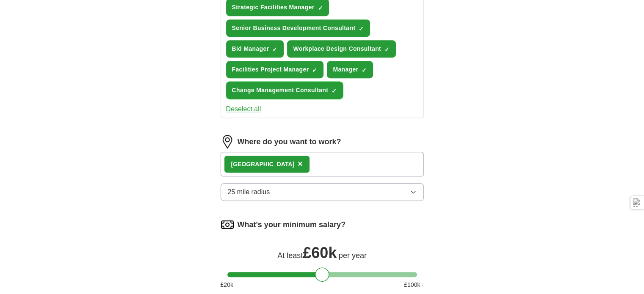 This screenshot has height=294, width=644. Describe the element at coordinates (341, 49) in the screenshot. I see `button: Workplace Design Consultant✓` at that location.